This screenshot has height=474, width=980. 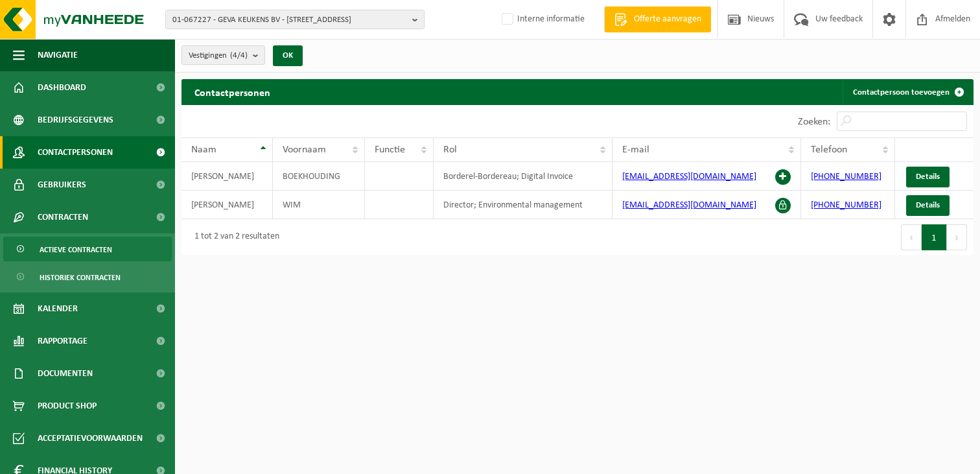 What do you see at coordinates (657, 20) in the screenshot?
I see `a: Offerte aanvragen` at bounding box center [657, 20].